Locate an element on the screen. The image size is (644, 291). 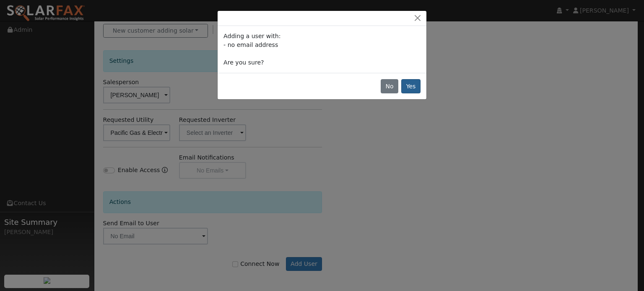
span: - no email address is located at coordinates (251, 45).